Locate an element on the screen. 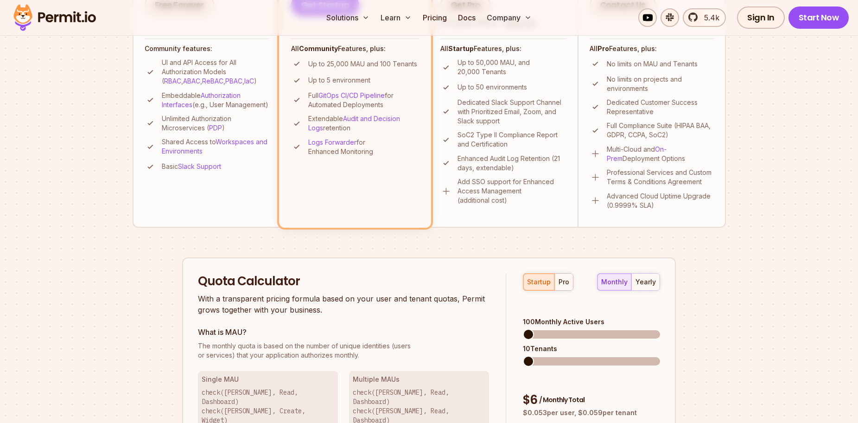  button: Company is located at coordinates (509, 18).